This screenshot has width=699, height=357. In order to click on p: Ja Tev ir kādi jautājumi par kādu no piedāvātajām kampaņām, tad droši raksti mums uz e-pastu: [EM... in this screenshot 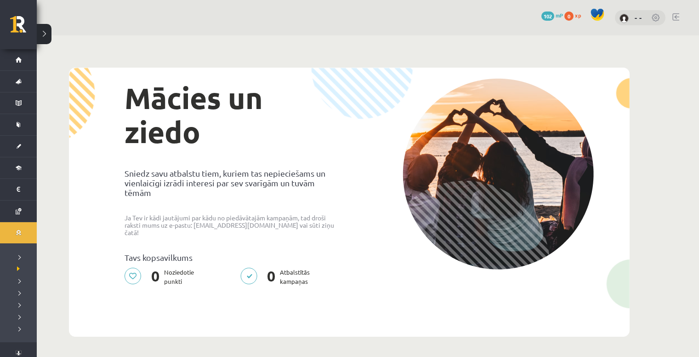, I will do `click(233, 225)`.